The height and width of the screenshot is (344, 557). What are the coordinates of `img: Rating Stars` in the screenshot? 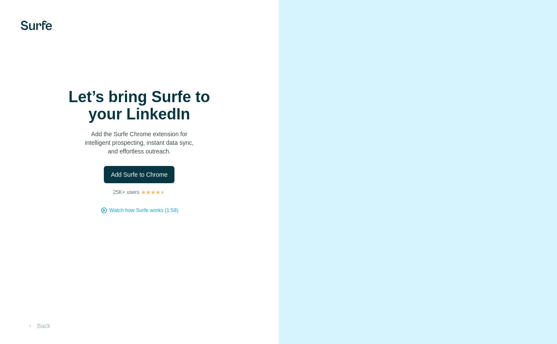 It's located at (153, 192).